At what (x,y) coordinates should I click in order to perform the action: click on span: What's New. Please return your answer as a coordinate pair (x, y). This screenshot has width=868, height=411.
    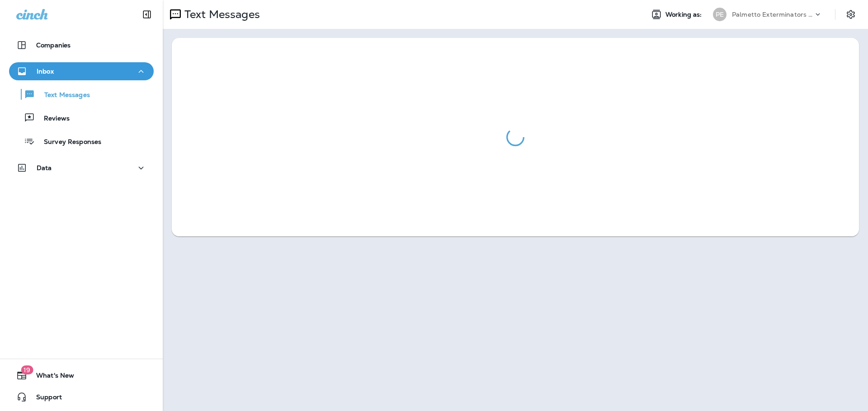
    Looking at the image, I should click on (51, 377).